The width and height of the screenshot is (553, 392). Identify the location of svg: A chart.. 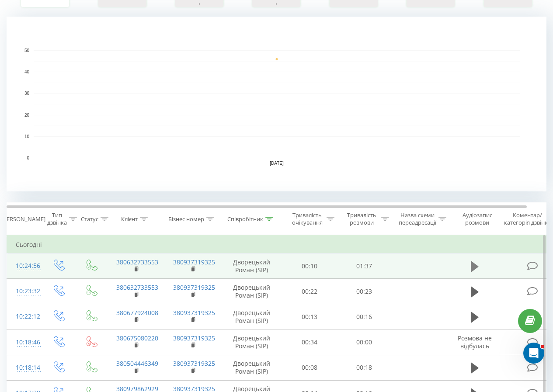
(276, 104).